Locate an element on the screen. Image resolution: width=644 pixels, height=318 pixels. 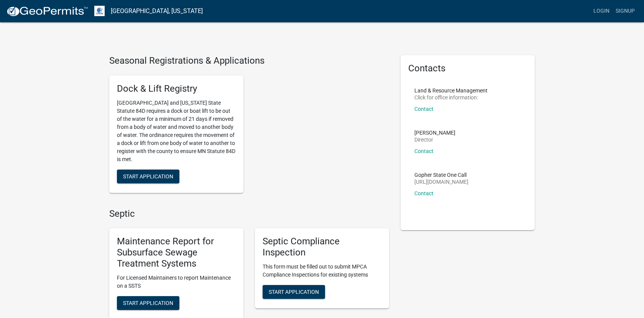
h5: Septic Compliance Inspection is located at coordinates (322, 247).